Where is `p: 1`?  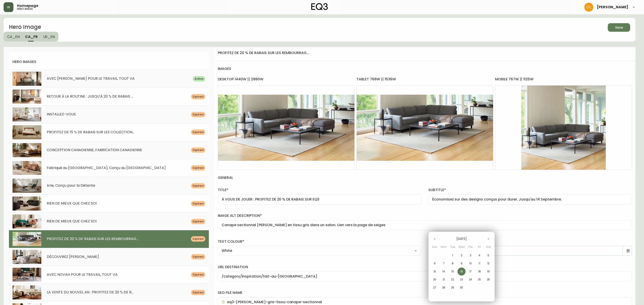 p: 1 is located at coordinates (453, 256).